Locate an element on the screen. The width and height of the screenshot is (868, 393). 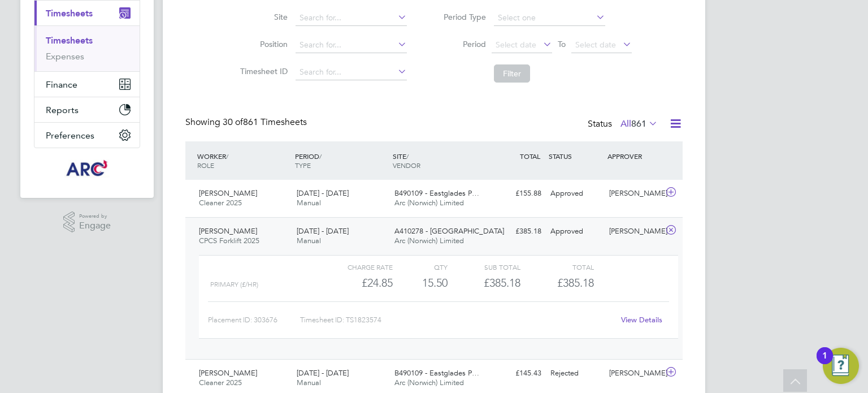
a: View Details is located at coordinates (641, 319).